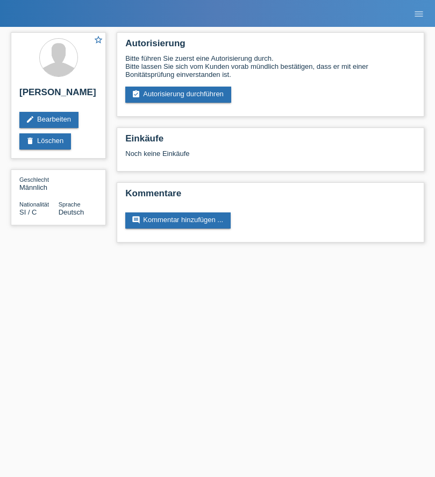 This screenshot has width=435, height=477. Describe the element at coordinates (271, 142) in the screenshot. I see `h2: Einkäufe` at that location.